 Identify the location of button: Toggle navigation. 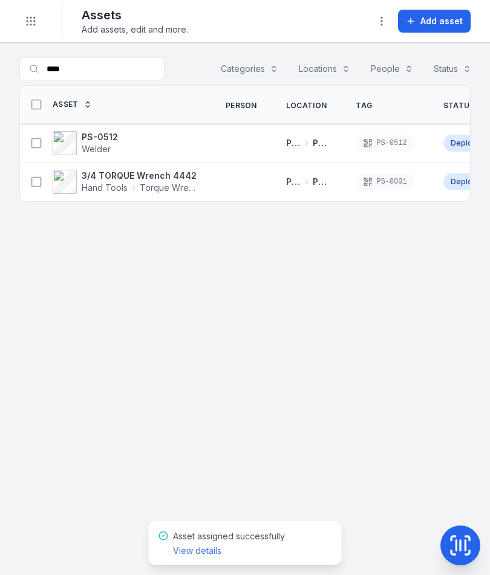
(31, 21).